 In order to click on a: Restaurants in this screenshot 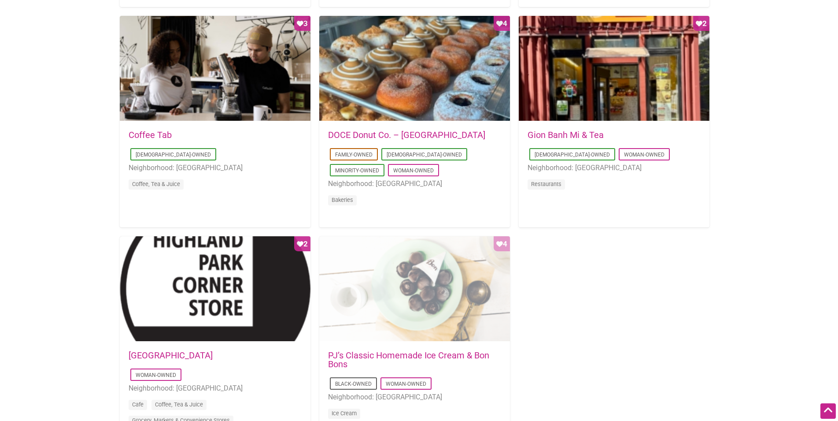, I will do `click(546, 184)`.